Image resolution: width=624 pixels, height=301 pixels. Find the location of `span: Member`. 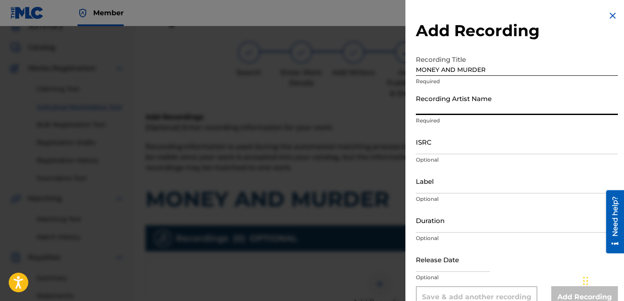

span: Member is located at coordinates (108, 13).